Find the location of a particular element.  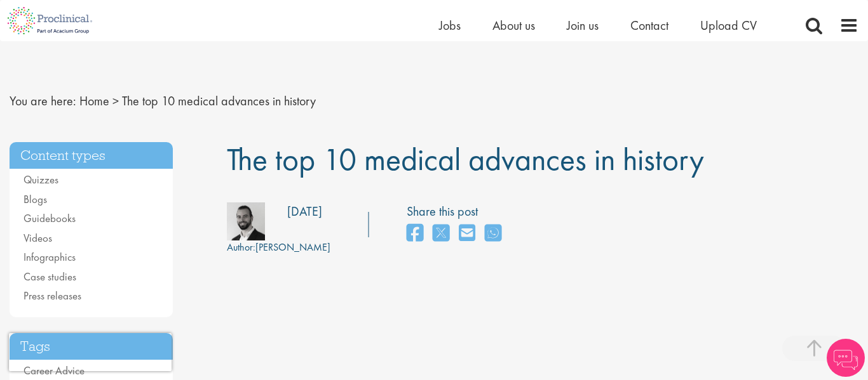

a: Videos is located at coordinates (37, 238).